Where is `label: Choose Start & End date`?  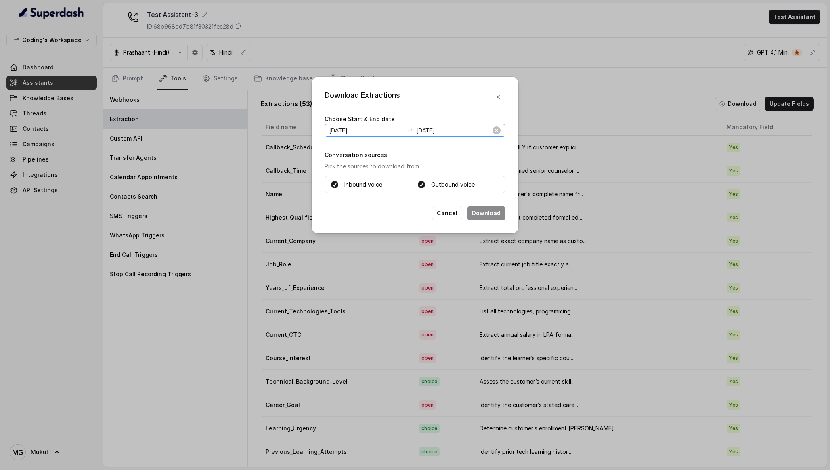
label: Choose Start & End date is located at coordinates (360, 119).